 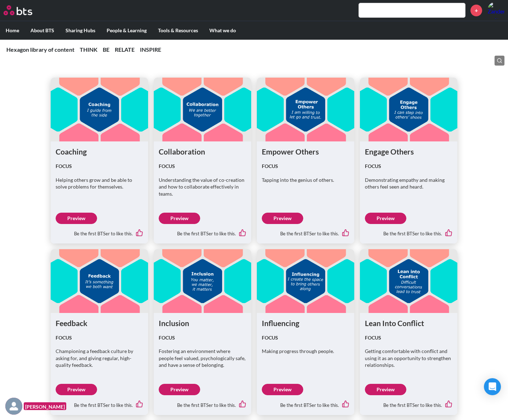 What do you see at coordinates (99, 323) in the screenshot?
I see `h1: Feedback` at bounding box center [99, 323].